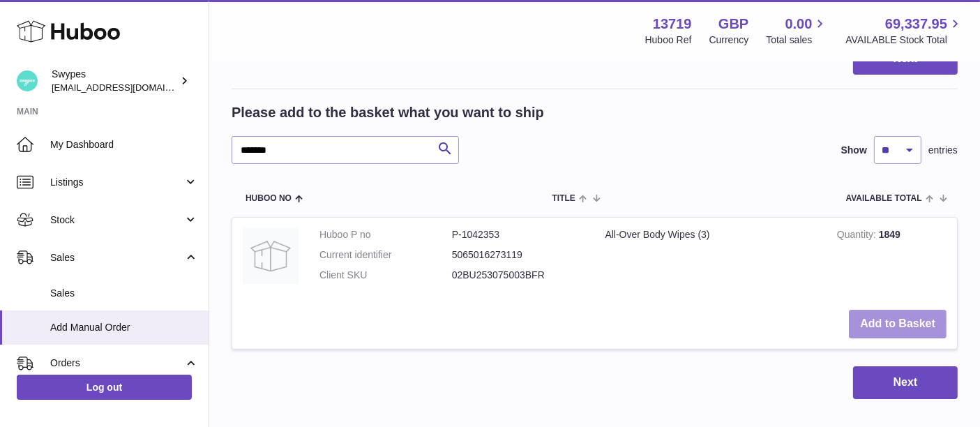 The width and height of the screenshot is (980, 427). I want to click on img: All-Over Body Wipes (3), so click(271, 256).